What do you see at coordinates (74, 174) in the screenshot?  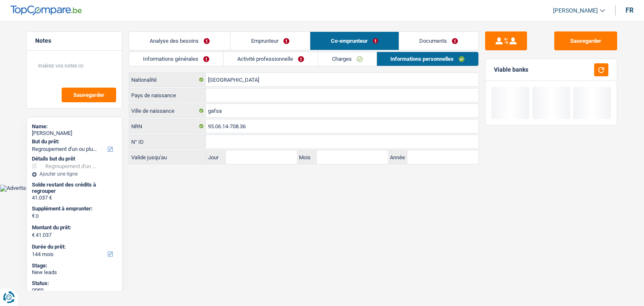 I see `div: Ajouter une ligne` at bounding box center [74, 174].